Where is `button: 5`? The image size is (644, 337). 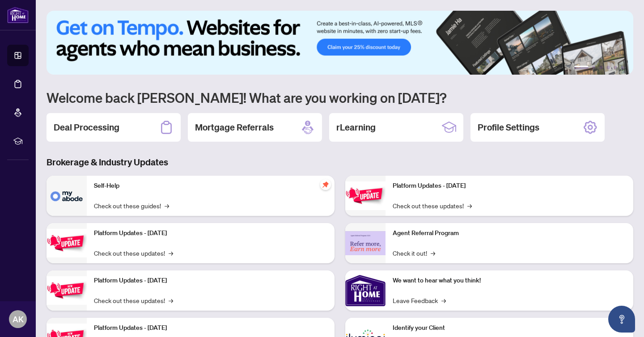 button: 5 is located at coordinates (616, 68).